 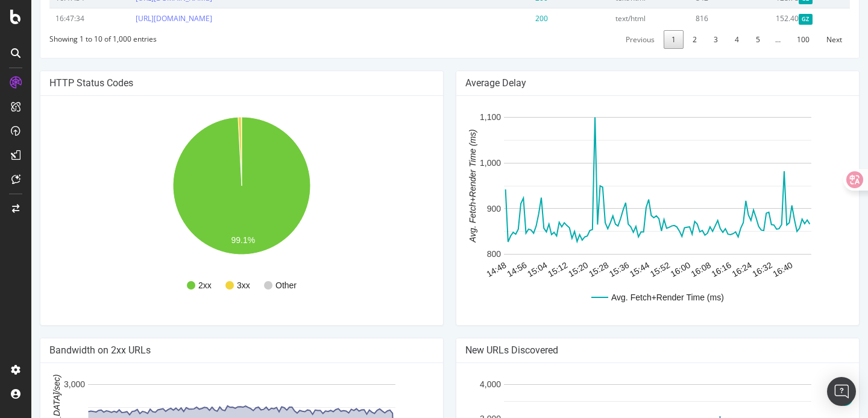 What do you see at coordinates (58, 18) in the screenshot?
I see `td: 16:47:34` at bounding box center [58, 18].